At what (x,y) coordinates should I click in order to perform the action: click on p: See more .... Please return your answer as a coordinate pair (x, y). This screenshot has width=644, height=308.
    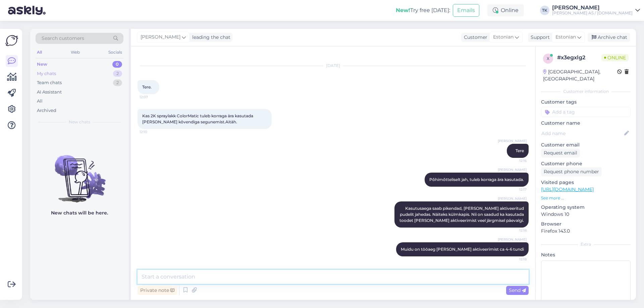
    Looking at the image, I should click on (586, 198).